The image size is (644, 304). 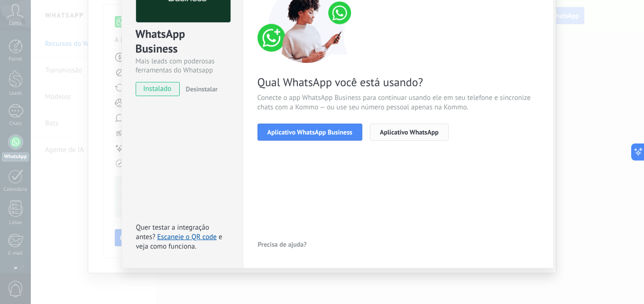 What do you see at coordinates (179, 242) in the screenshot?
I see `span: e veja como funciona.` at bounding box center [179, 242].